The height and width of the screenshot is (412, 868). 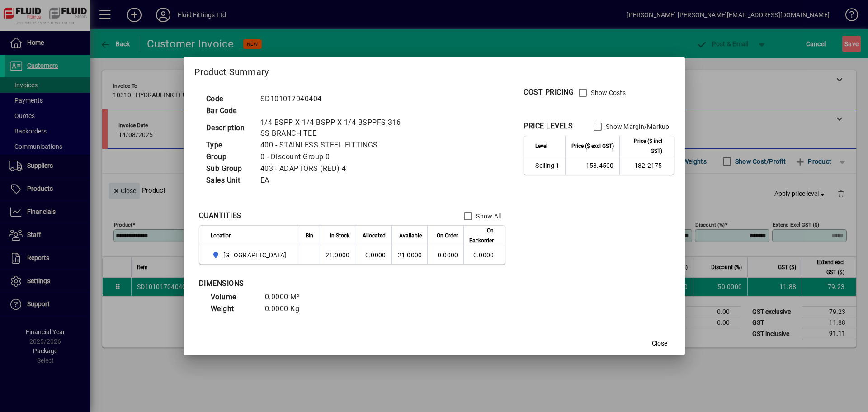 I want to click on span: Level, so click(x=541, y=146).